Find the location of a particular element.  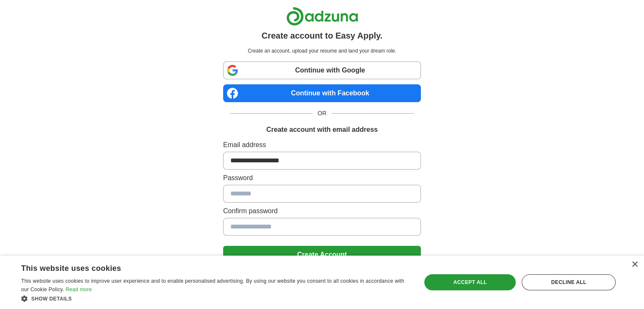

a: Continue with Facebook is located at coordinates (322, 93).